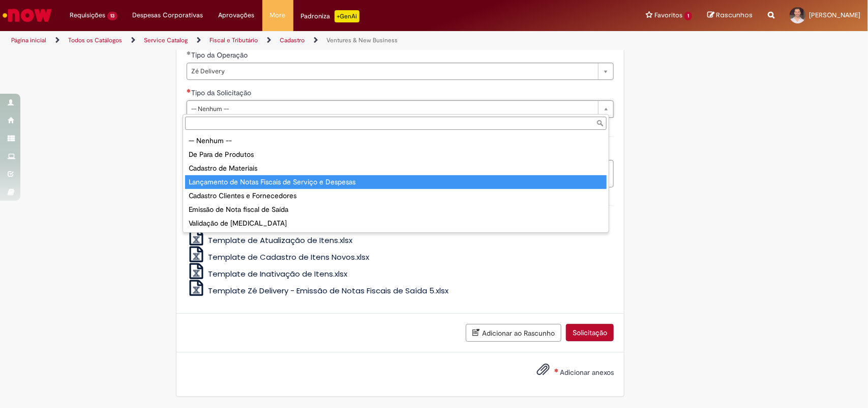  Describe the element at coordinates (395, 140) in the screenshot. I see `div: -- Nenhum --` at that location.